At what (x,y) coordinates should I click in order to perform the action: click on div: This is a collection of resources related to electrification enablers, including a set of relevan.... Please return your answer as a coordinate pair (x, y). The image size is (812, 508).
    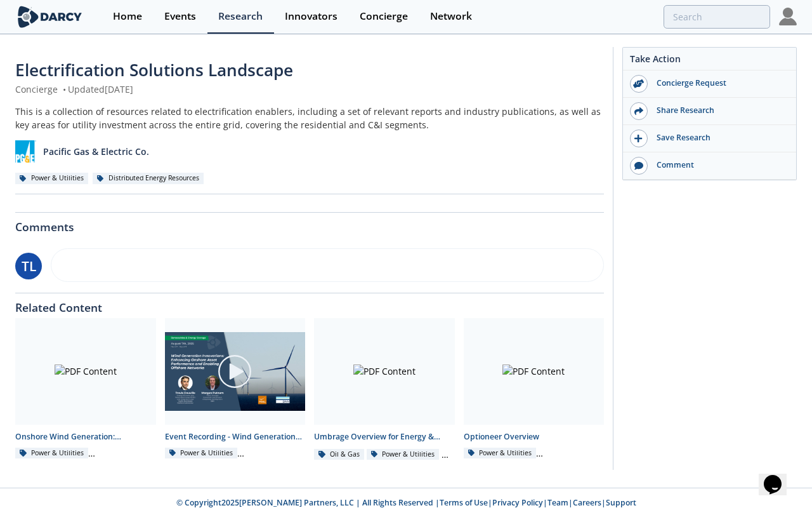
    Looking at the image, I should click on (310, 118).